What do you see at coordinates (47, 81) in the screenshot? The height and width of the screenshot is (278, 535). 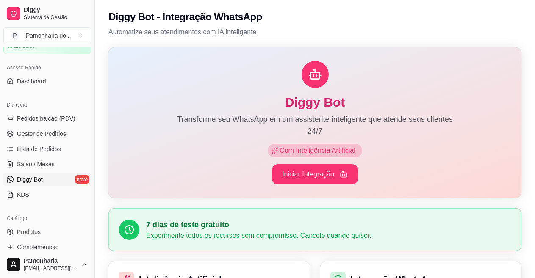 I see `a: Dashboard` at bounding box center [47, 81].